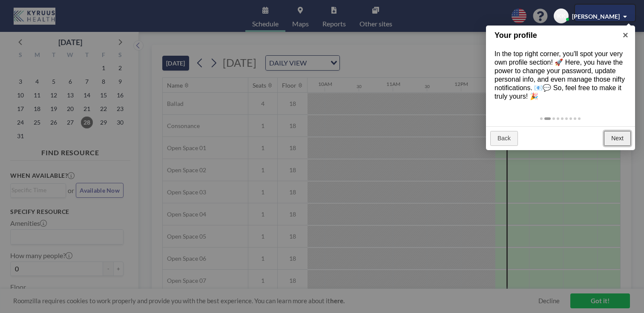 This screenshot has height=313, width=644. I want to click on h1: Your profile, so click(553, 35).